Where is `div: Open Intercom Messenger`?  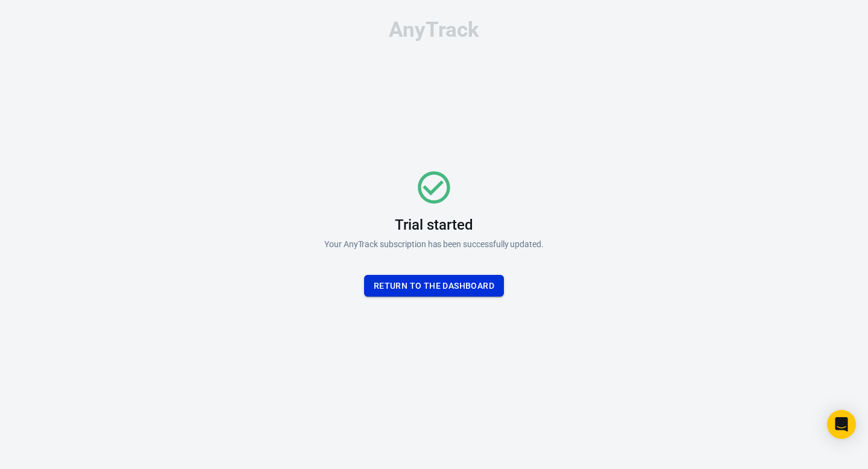 div: Open Intercom Messenger is located at coordinates (842, 424).